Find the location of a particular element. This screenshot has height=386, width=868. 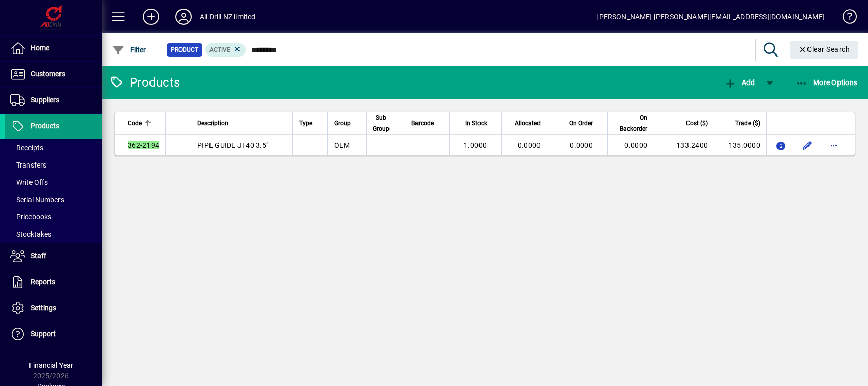

span: Stocktakes is located at coordinates (30, 235).